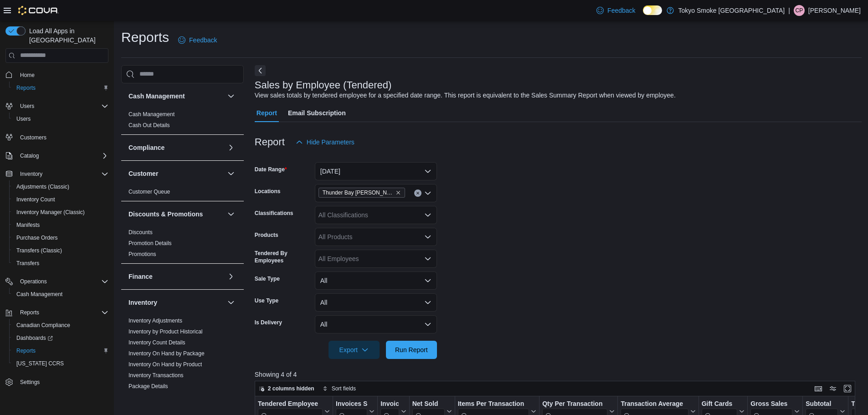 This screenshot has width=868, height=415. I want to click on span: Inventory, so click(63, 174).